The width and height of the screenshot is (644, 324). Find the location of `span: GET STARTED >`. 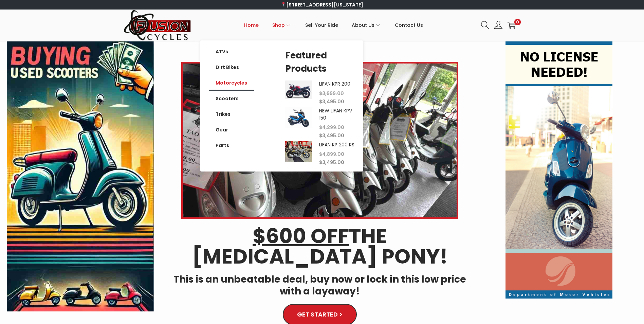

span: GET STARTED > is located at coordinates (320, 315).